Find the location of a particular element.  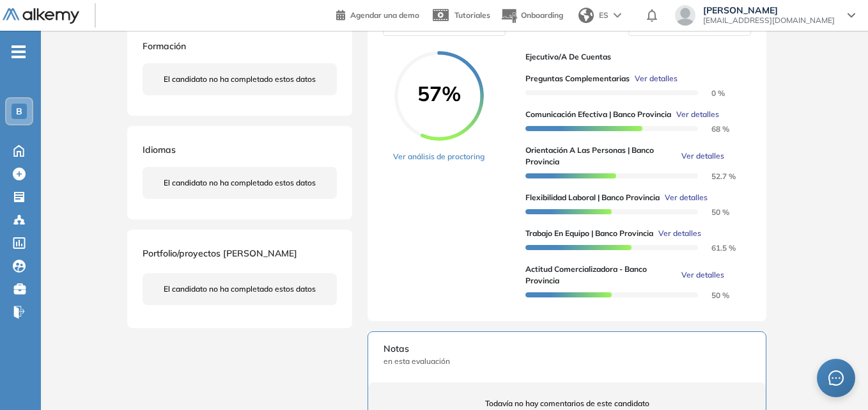

span: Trabajo en equipo | Banco Provincia is located at coordinates (589, 233).